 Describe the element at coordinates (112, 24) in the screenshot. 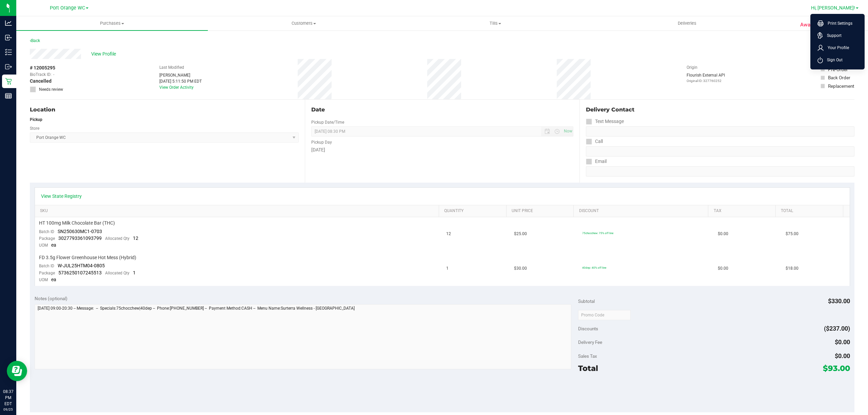

I see `a: Purchases` at that location.